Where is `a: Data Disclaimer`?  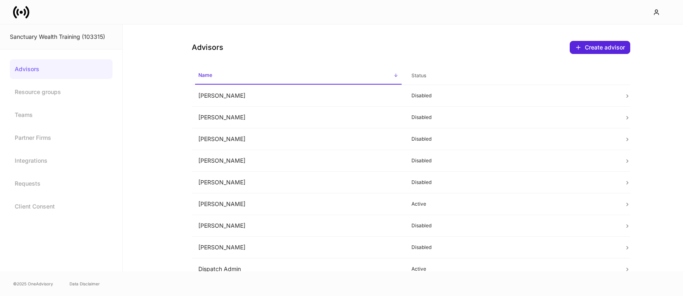
a: Data Disclaimer is located at coordinates (85, 284).